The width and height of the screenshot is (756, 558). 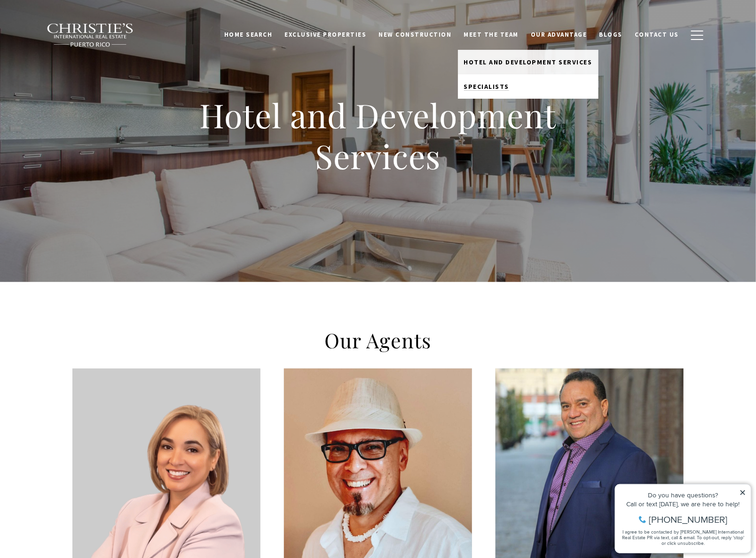 I want to click on a: Specialists, so click(x=528, y=86).